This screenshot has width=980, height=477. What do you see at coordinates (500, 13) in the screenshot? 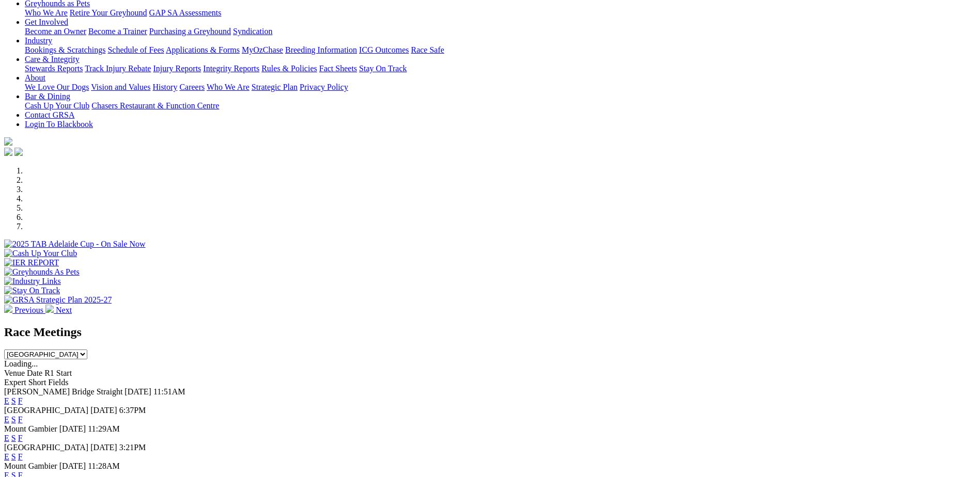
I see `div: Greyhounds as Pets` at bounding box center [500, 13].